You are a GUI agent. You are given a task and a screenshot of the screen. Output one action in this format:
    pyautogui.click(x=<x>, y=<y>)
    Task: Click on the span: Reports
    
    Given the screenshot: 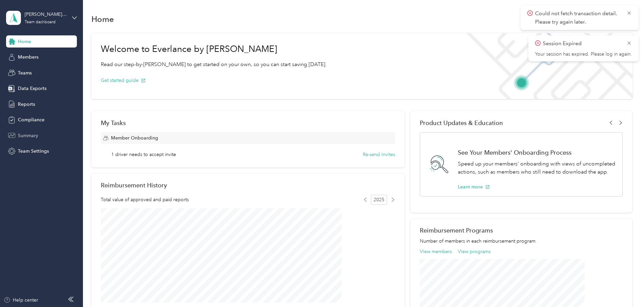 What is the action you would take?
    pyautogui.click(x=27, y=104)
    